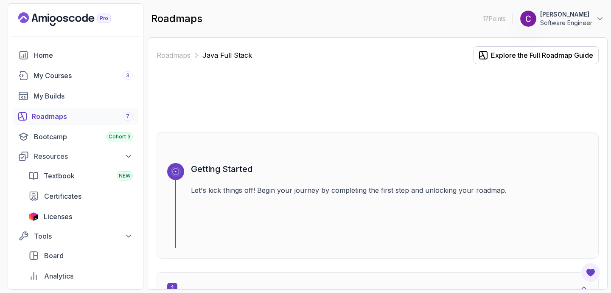 The image size is (611, 293). Describe the element at coordinates (227, 55) in the screenshot. I see `p: Java Full Stack` at that location.